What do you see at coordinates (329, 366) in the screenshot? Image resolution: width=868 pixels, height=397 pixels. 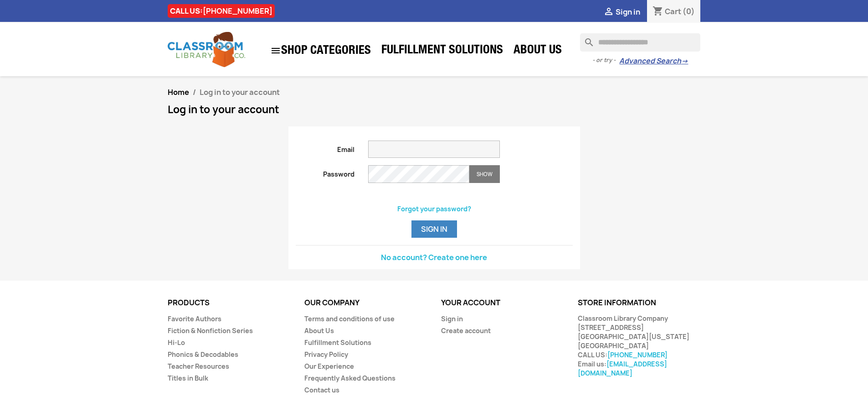 I see `a: Our Experience` at bounding box center [329, 366].